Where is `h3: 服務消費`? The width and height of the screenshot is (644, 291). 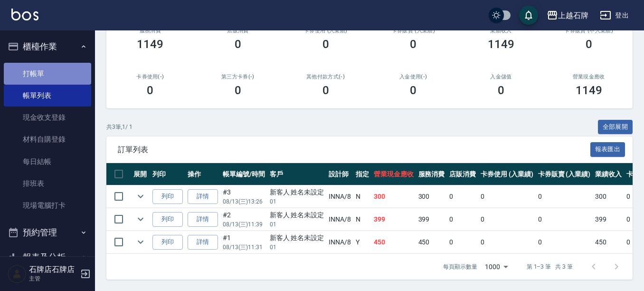 h3: 服務消費 is located at coordinates (150, 30).